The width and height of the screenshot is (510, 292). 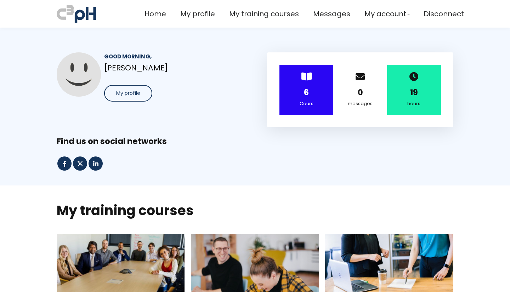 What do you see at coordinates (331, 14) in the screenshot?
I see `span: Messages` at bounding box center [331, 14].